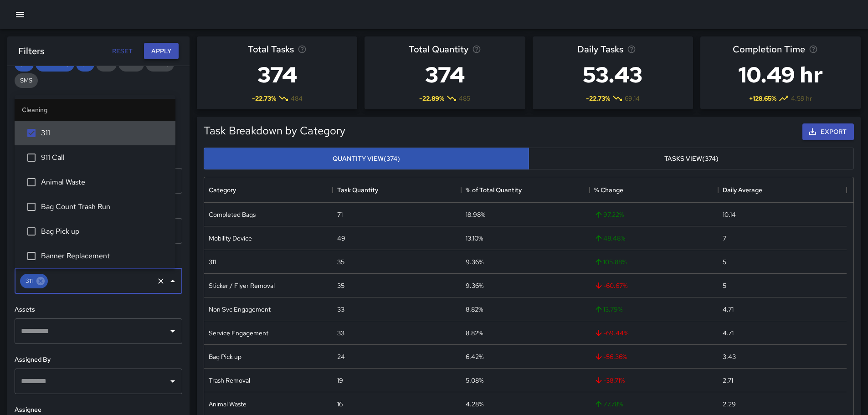 The height and width of the screenshot is (415, 868). What do you see at coordinates (439, 49) in the screenshot?
I see `span: Total Quantity` at bounding box center [439, 49].